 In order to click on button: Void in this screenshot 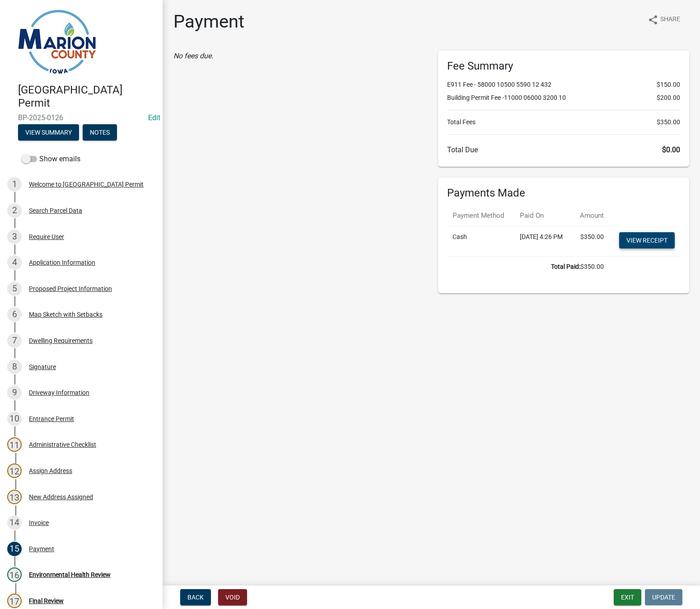, I will do `click(233, 597)`.